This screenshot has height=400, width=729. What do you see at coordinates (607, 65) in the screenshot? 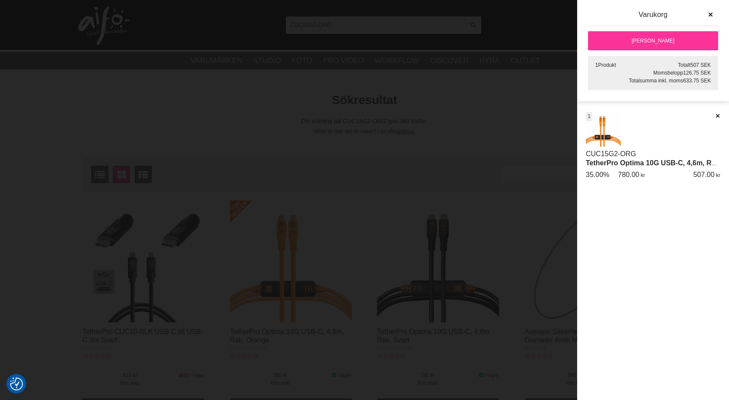
I see `span: Produkt` at bounding box center [607, 65].